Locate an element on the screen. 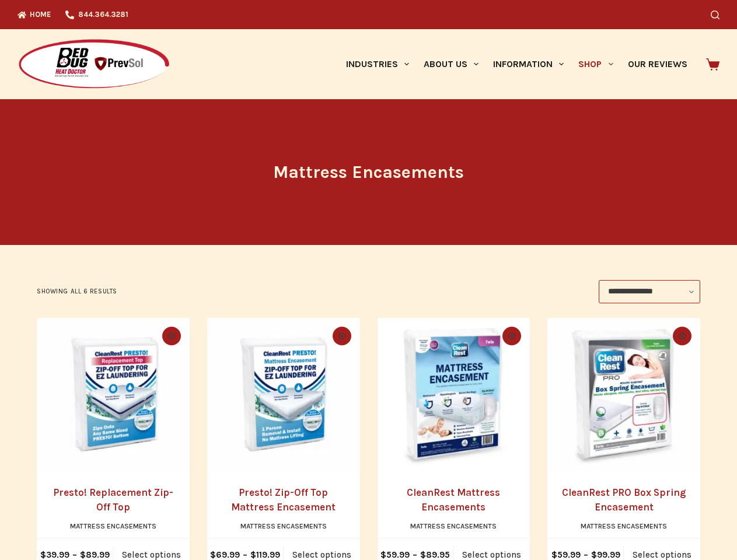 The image size is (737, 560). a: Prevsol/Bed Bug Heat Doctor is located at coordinates (94, 64).